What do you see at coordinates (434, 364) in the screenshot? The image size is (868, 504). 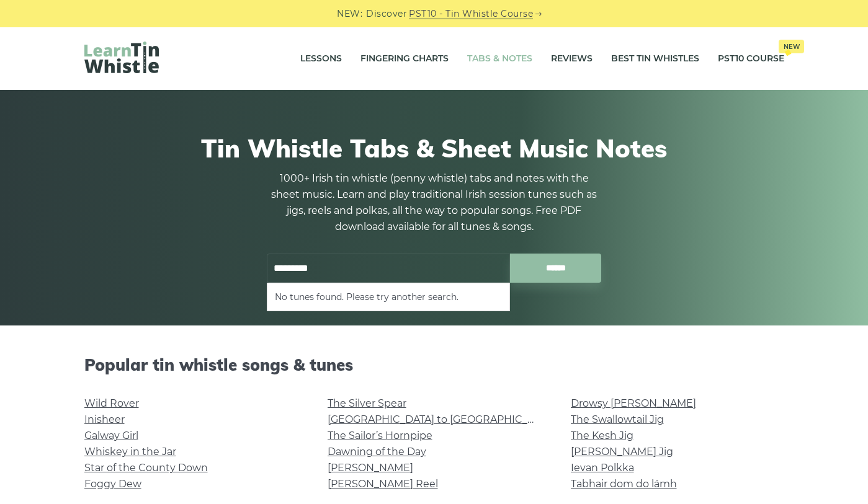 I see `h2: Popular tin whistle songs & tunes` at bounding box center [434, 364].